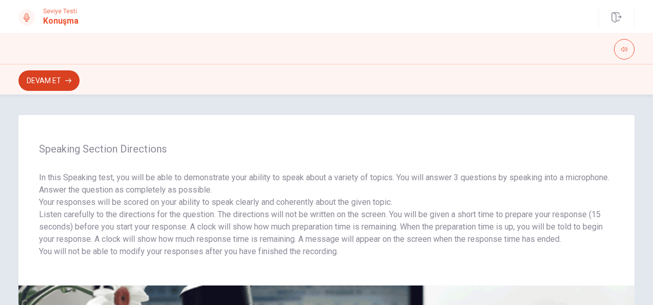  Describe the element at coordinates (326, 184) in the screenshot. I see `p: In this Speaking test, you will be able to demonstrate your ability to speak about a variety of t...` at that location.